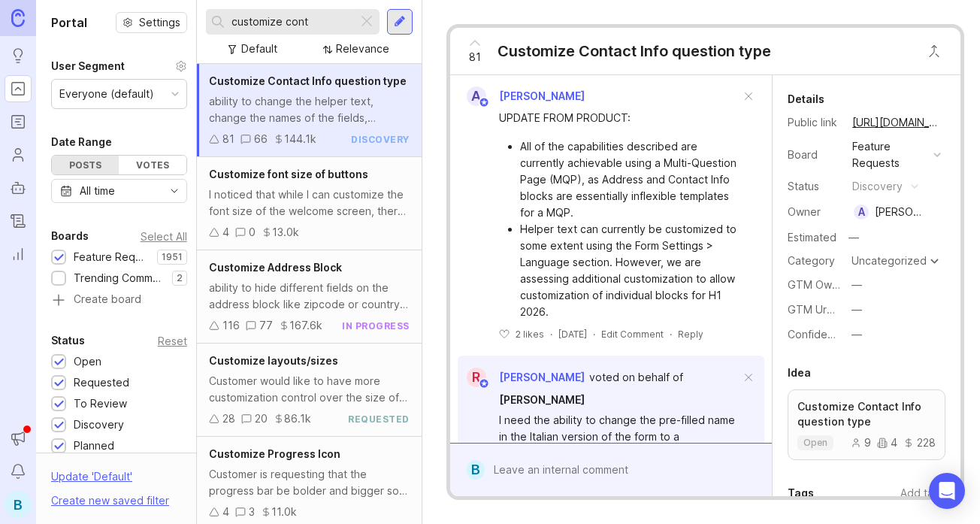 The width and height of the screenshot is (980, 524). What do you see at coordinates (636, 378) in the screenshot?
I see `div: voted on behalf of` at bounding box center [636, 378].